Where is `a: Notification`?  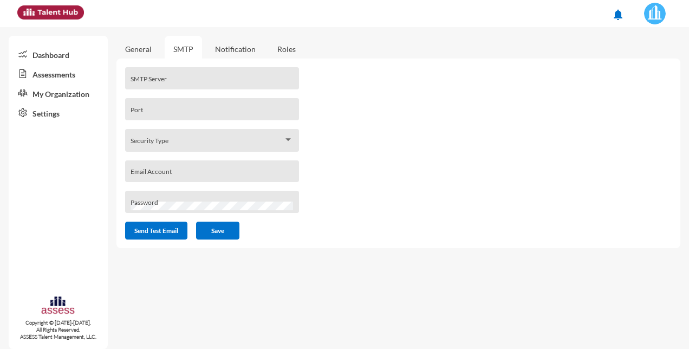 a: Notification is located at coordinates (235, 49).